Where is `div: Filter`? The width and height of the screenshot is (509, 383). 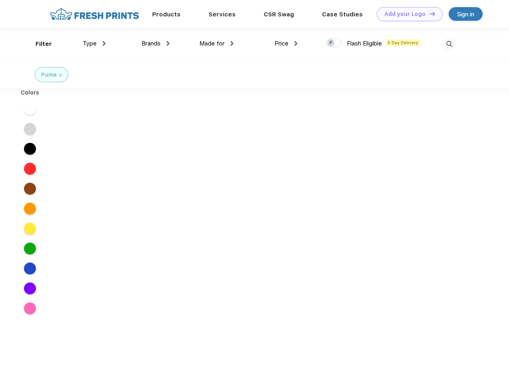
div: Filter is located at coordinates (44, 44).